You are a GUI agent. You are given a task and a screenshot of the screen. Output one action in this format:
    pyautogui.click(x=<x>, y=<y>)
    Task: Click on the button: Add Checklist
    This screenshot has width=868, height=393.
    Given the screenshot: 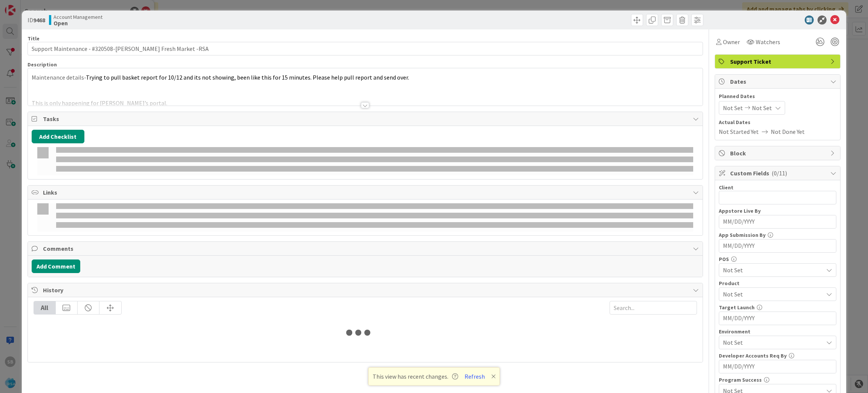 What is the action you would take?
    pyautogui.click(x=58, y=136)
    